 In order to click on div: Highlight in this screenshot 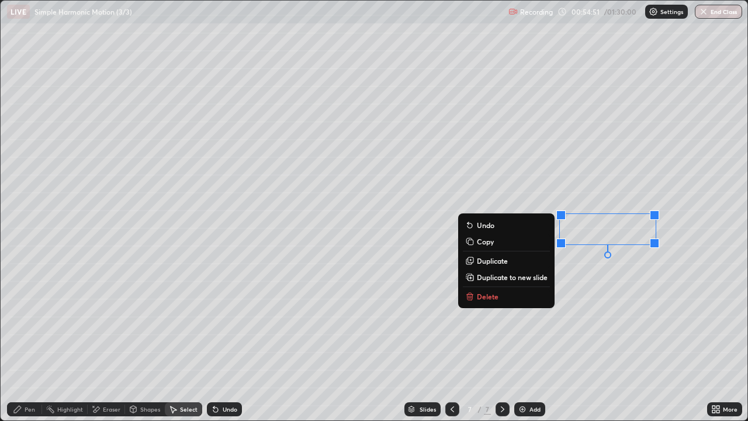, I will do `click(70, 409)`.